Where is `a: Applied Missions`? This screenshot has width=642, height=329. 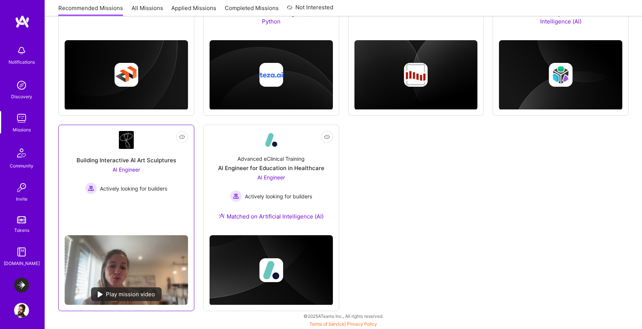
a: Applied Missions is located at coordinates (194, 10).